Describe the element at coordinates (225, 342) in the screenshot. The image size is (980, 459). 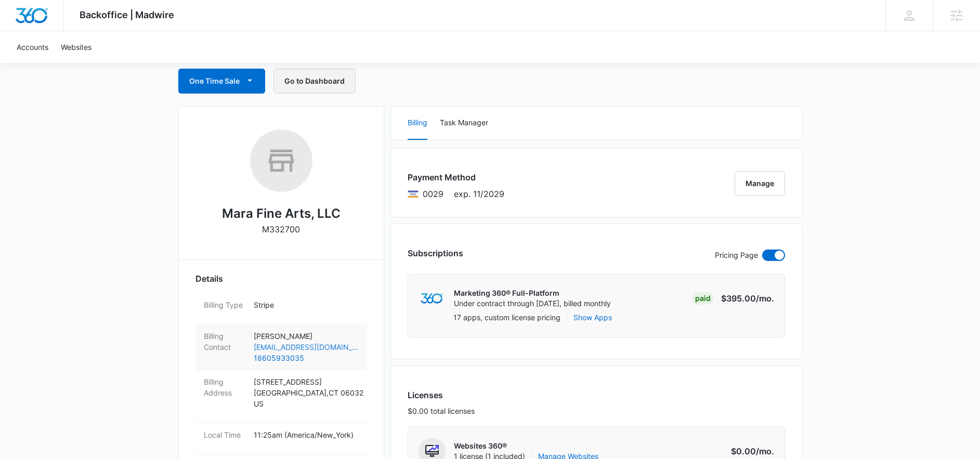
I see `dt: Billing Contact` at that location.